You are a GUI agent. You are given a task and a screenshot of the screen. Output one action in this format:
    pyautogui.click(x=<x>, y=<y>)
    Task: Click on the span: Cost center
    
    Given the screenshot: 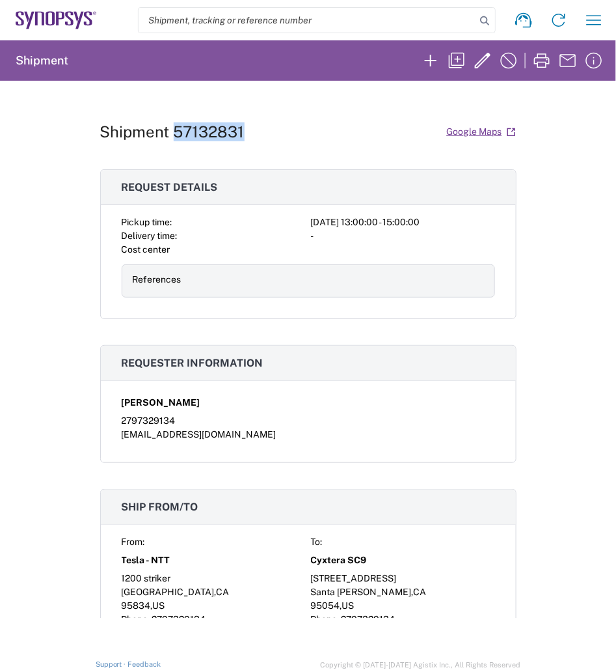 What is the action you would take?
    pyautogui.click(x=146, y=249)
    